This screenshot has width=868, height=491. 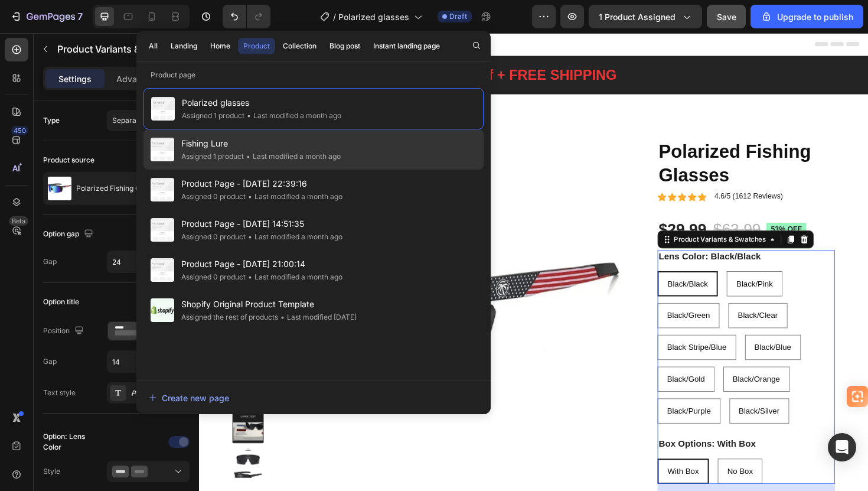 What do you see at coordinates (19, 131) in the screenshot?
I see `div: 450` at bounding box center [19, 131].